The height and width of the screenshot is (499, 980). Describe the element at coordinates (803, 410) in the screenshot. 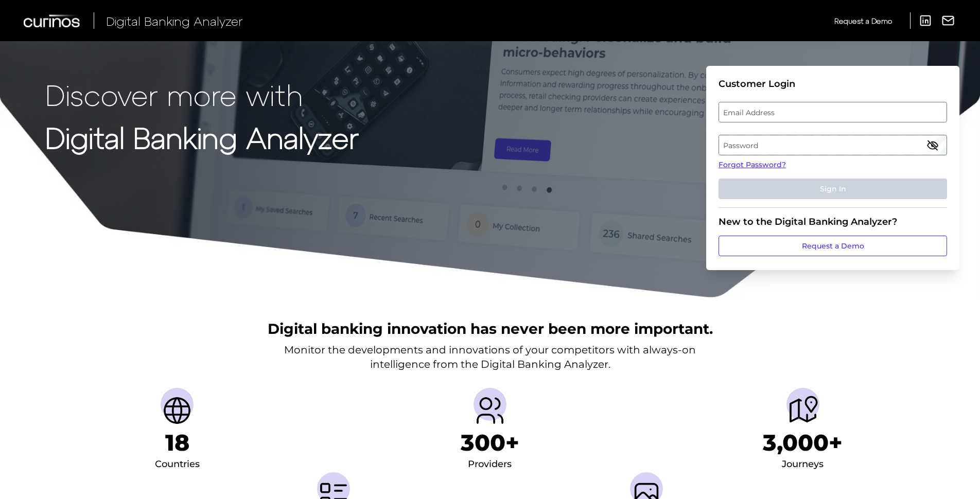

I see `img: Journeys` at that location.